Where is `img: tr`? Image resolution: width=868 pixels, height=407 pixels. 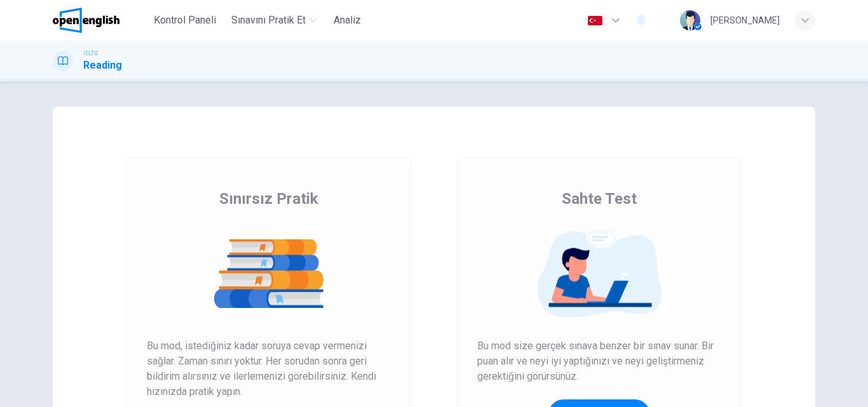 img: tr is located at coordinates (594, 21).